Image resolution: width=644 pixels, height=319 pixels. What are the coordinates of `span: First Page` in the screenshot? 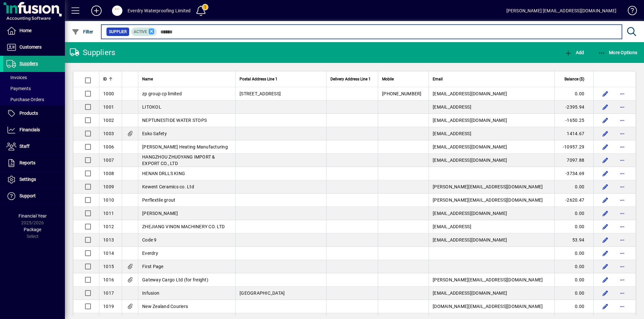 It's located at (153, 267).